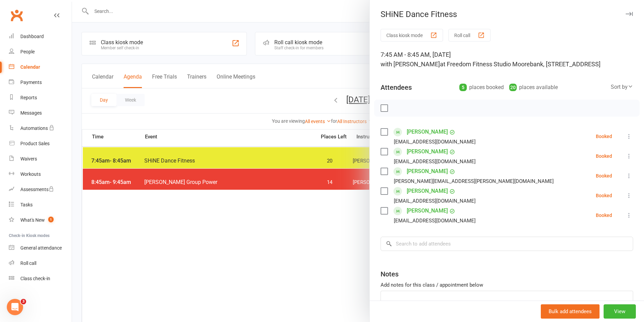  I want to click on div: SHiNE Dance Fitness, so click(507, 14).